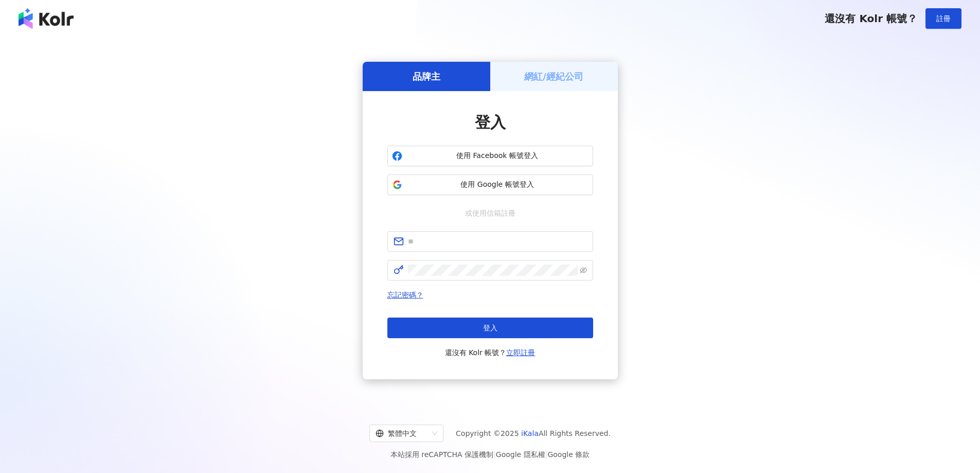 The image size is (980, 473). I want to click on span: Copyright © 2025 All Rights Reserved., so click(533, 434).